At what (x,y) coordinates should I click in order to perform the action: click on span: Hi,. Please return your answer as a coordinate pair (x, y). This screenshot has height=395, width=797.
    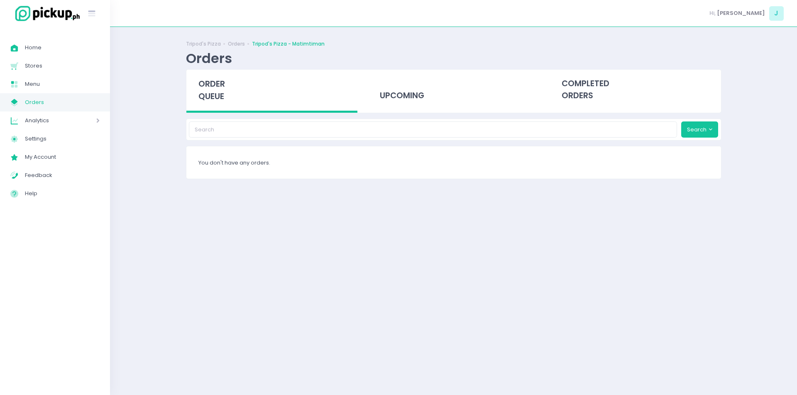
    Looking at the image, I should click on (712, 13).